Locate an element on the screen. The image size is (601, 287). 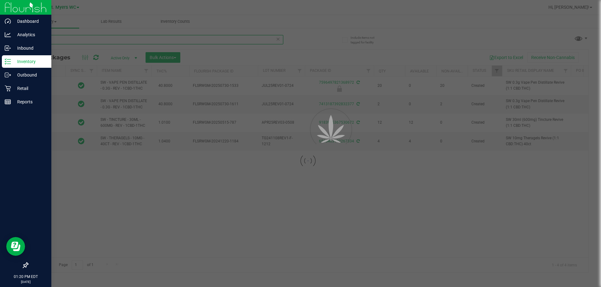
p: 01:20 PM EDT is located at coordinates (26, 277).